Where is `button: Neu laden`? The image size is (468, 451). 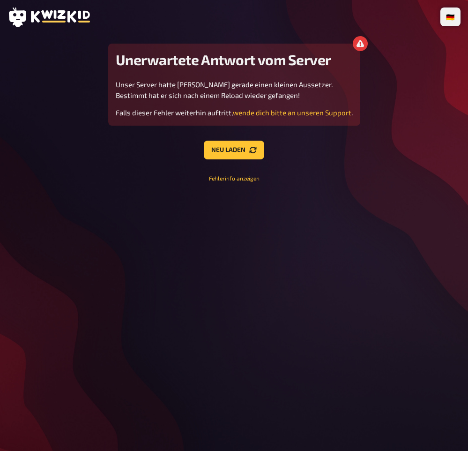
button: Neu laden is located at coordinates (234, 150).